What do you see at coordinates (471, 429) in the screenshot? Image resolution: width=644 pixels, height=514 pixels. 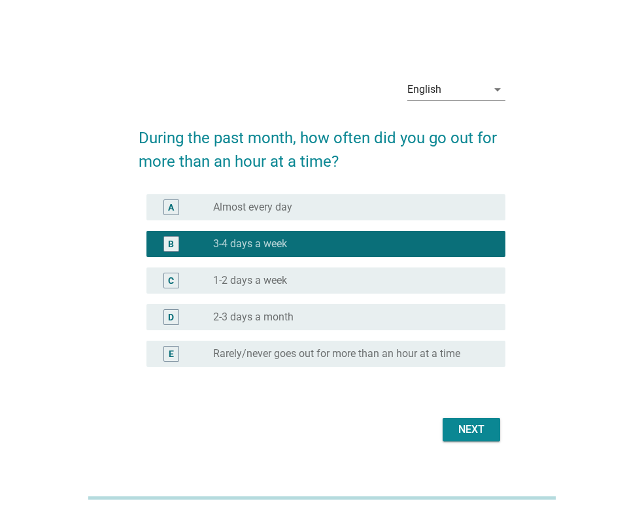 I see `button: Next` at bounding box center [471, 429].